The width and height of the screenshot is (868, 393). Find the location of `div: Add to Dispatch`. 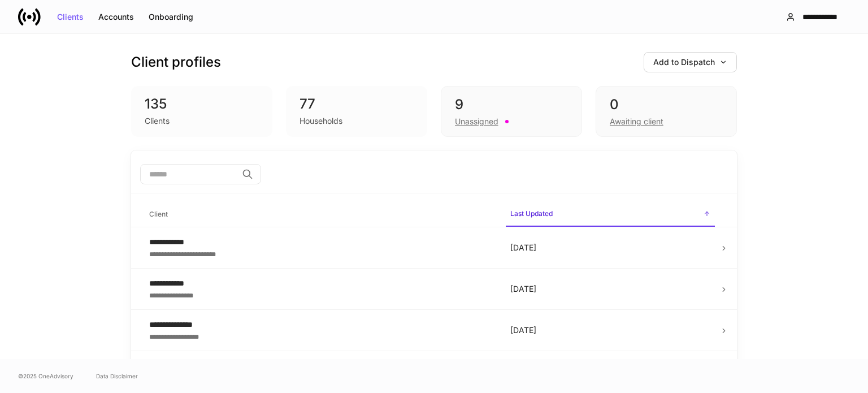

div: Add to Dispatch is located at coordinates (690, 62).